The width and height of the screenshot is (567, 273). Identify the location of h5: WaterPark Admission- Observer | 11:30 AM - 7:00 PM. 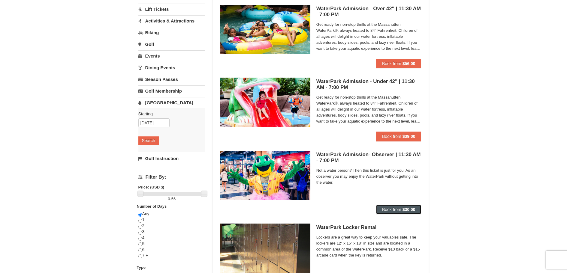
(369, 158).